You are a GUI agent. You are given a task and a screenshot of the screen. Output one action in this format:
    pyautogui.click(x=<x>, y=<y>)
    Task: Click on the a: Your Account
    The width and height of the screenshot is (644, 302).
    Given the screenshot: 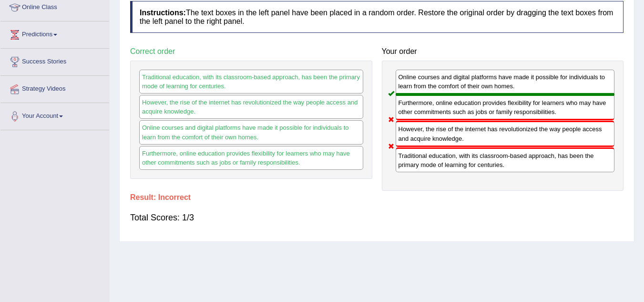 What is the action you would take?
    pyautogui.click(x=55, y=115)
    